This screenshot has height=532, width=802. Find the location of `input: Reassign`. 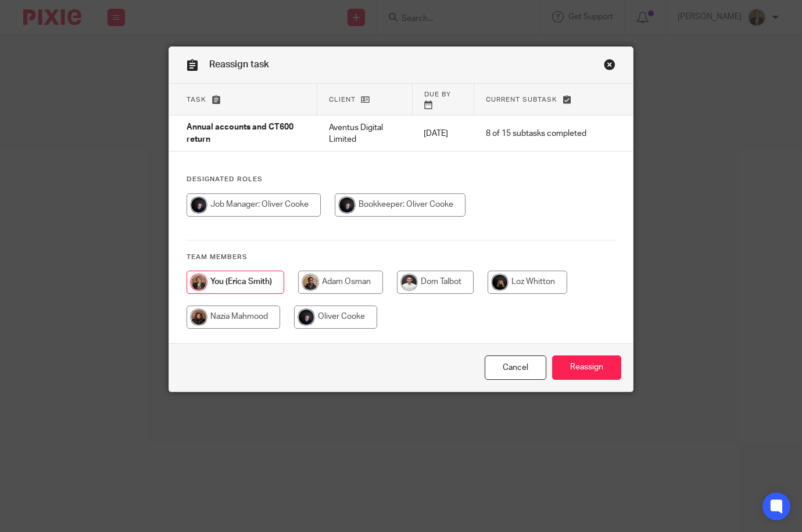

input: Reassign is located at coordinates (587, 368).